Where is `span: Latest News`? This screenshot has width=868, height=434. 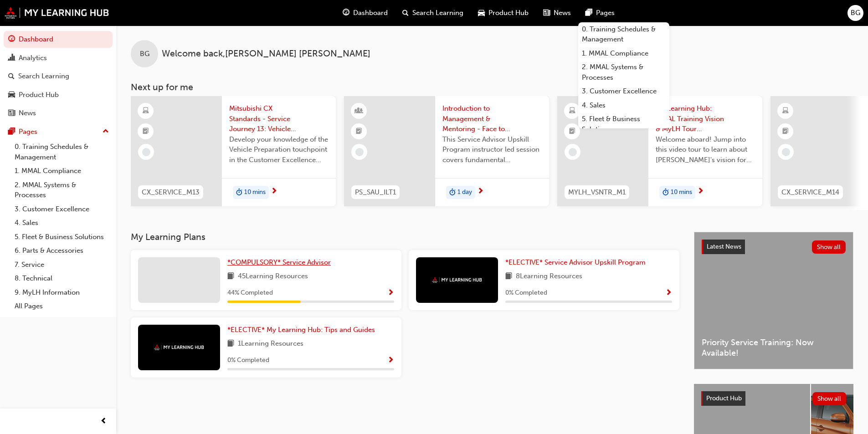 span: Latest News is located at coordinates (725, 246).